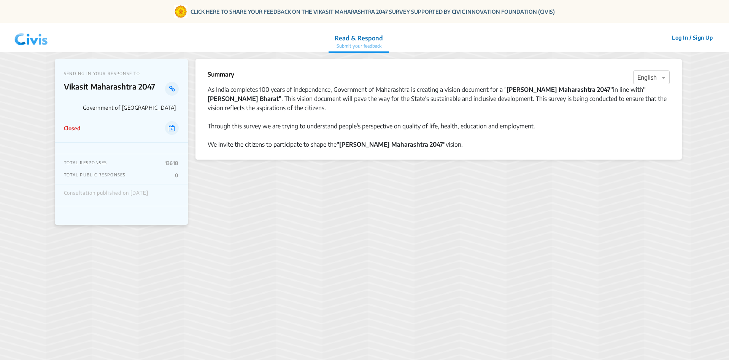  I want to click on a: CLICK HERE TO SHARE YOUR FEEDBACK ON THE VIKASIT MAHARASHTRA 2047 SURVEY SUPPORTED BY CIVIC INNOV..., so click(373, 11).